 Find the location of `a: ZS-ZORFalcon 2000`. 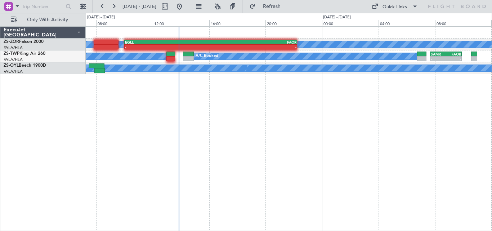

a: ZS-ZORFalcon 2000 is located at coordinates (23, 42).